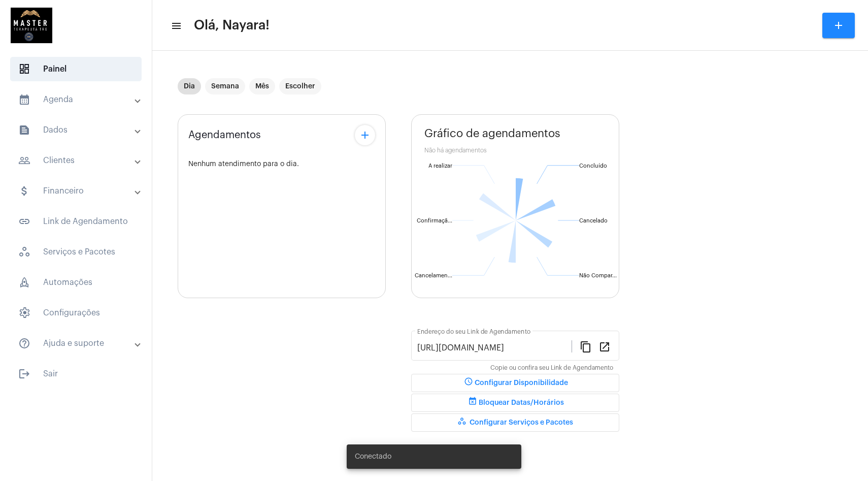  I want to click on mat-icon: workspaces_outlined, so click(463, 423).